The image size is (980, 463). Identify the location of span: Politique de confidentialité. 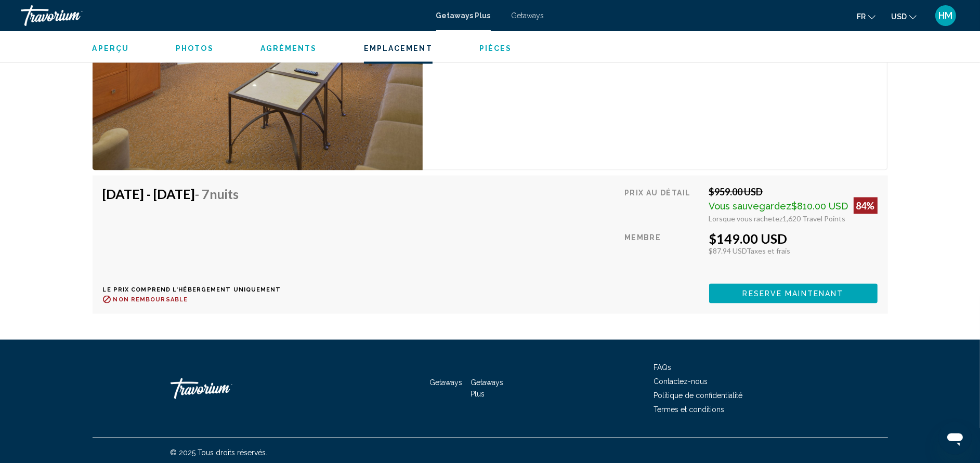
(698, 396).